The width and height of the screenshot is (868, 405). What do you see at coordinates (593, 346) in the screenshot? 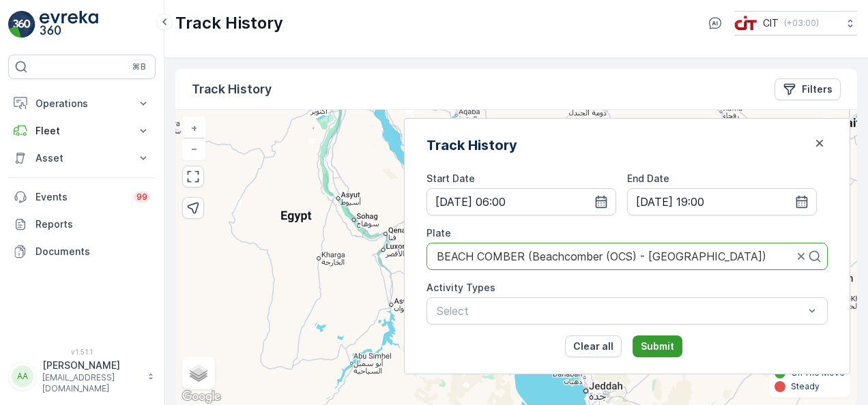
I see `button: Clear all` at bounding box center [593, 346].